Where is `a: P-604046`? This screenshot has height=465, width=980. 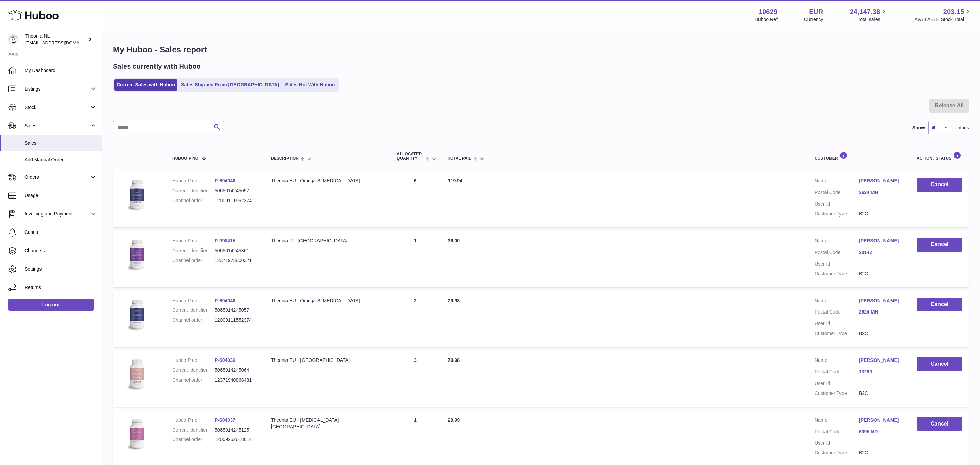 a: P-604046 is located at coordinates (225, 181).